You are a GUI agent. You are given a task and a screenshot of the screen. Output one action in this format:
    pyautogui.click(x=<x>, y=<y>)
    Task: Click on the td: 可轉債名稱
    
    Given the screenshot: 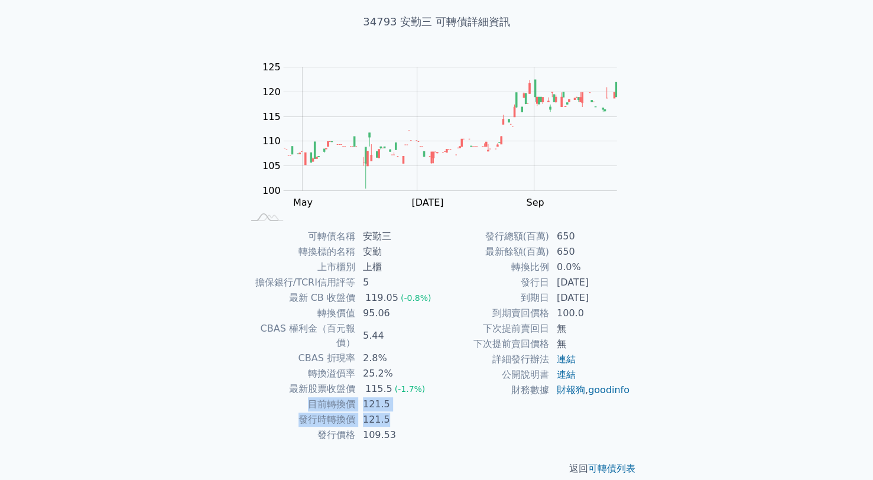 What is the action you would take?
    pyautogui.click(x=299, y=236)
    